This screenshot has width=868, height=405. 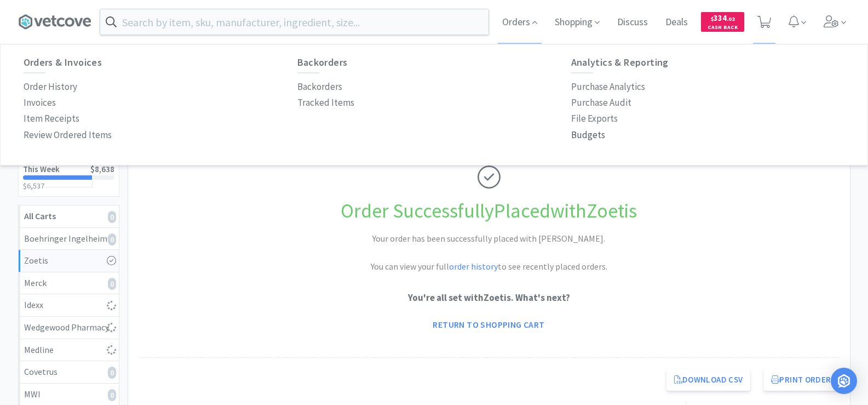 What do you see at coordinates (40, 216) in the screenshot?
I see `strong: All Carts` at bounding box center [40, 216].